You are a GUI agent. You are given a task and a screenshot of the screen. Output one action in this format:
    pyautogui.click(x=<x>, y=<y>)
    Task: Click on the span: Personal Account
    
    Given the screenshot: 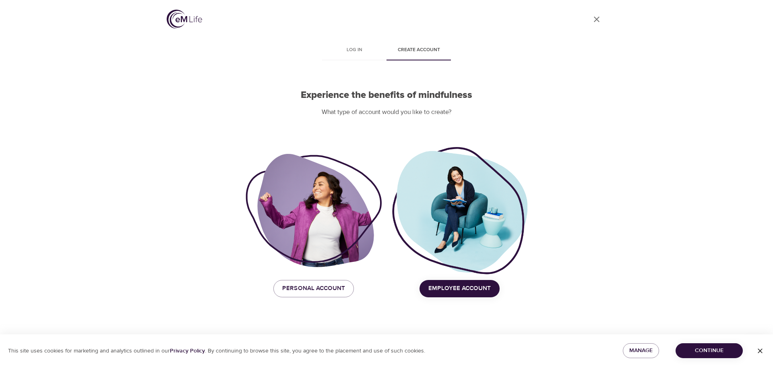 What is the action you would take?
    pyautogui.click(x=313, y=288)
    